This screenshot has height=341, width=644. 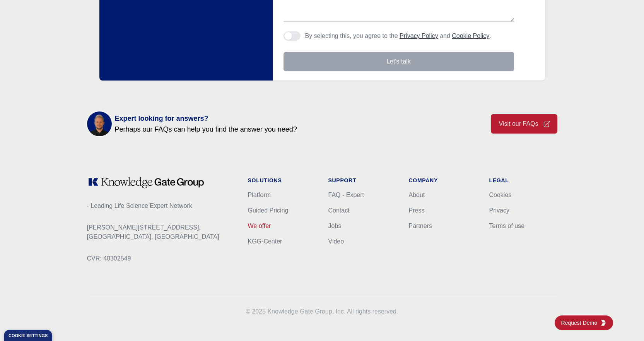 What do you see at coordinates (346, 195) in the screenshot?
I see `a: FAQ - Expert` at bounding box center [346, 195].